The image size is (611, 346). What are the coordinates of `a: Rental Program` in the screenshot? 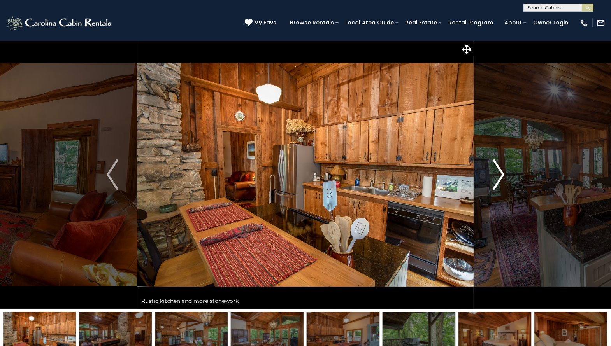 It's located at (471, 23).